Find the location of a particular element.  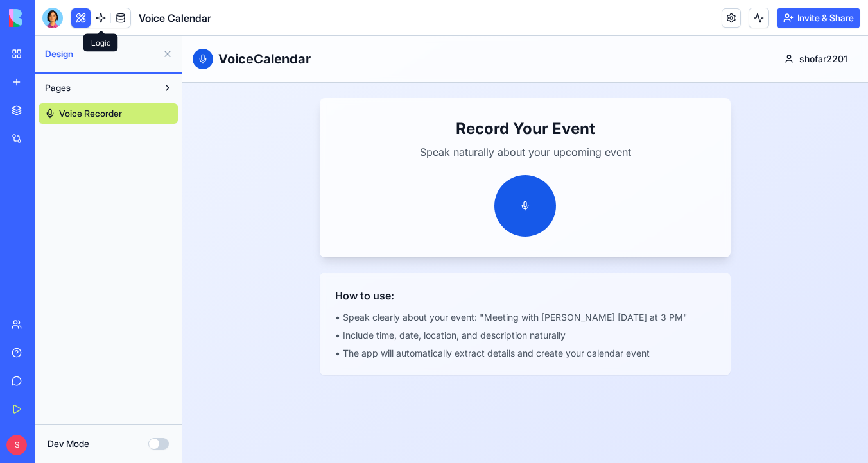

button: Invite & Share is located at coordinates (818, 18).